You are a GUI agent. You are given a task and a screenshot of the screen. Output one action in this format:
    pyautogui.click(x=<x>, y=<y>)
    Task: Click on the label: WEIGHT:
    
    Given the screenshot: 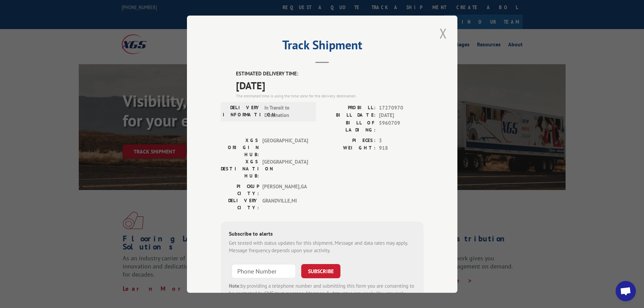 What is the action you would take?
    pyautogui.click(x=349, y=148)
    